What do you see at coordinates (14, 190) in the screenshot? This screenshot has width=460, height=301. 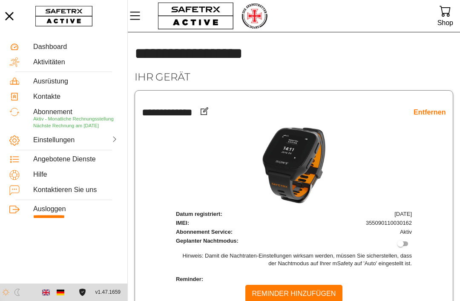 I see `img: ContactUs.svg` at bounding box center [14, 190].